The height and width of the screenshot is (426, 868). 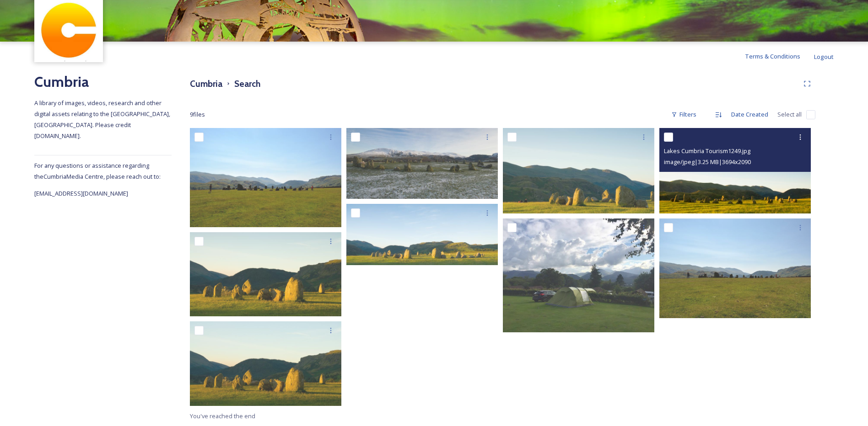 What do you see at coordinates (97, 171) in the screenshot?
I see `span: For any questions or assistance regarding the Cumbria Media Centre, please reach out to:` at bounding box center [97, 171].